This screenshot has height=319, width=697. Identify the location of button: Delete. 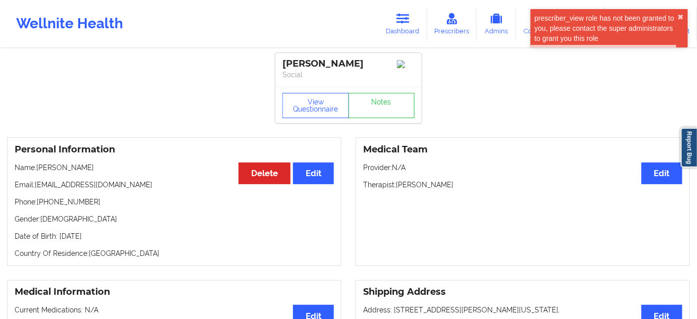
(264, 173).